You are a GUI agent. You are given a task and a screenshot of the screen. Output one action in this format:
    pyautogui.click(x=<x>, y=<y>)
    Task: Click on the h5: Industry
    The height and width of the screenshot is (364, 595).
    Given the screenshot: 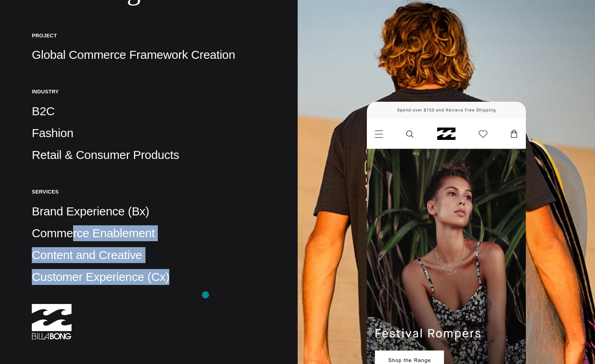 What is the action you would take?
    pyautogui.click(x=149, y=91)
    